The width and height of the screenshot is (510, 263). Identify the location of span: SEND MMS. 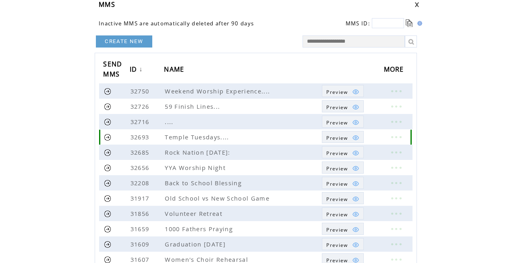
(112, 70).